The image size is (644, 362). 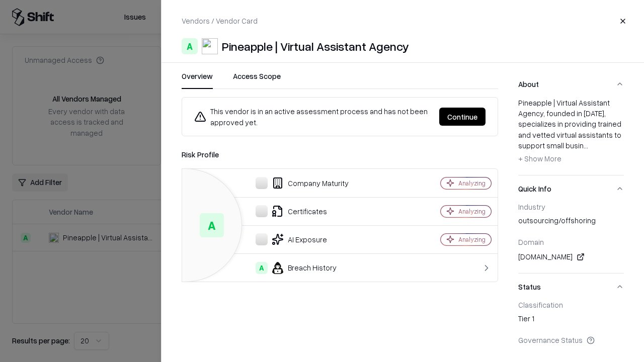 I want to click on div: AI Exposure, so click(x=298, y=239).